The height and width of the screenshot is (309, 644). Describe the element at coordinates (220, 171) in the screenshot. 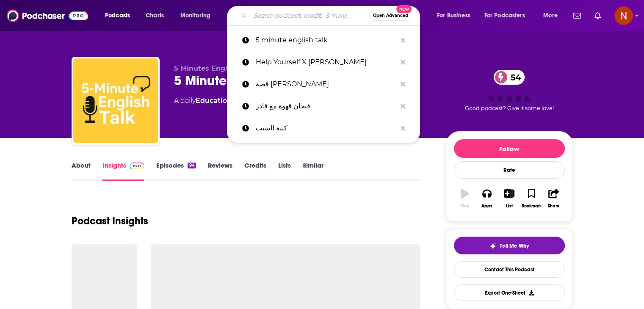

I see `a: Reviews` at that location.